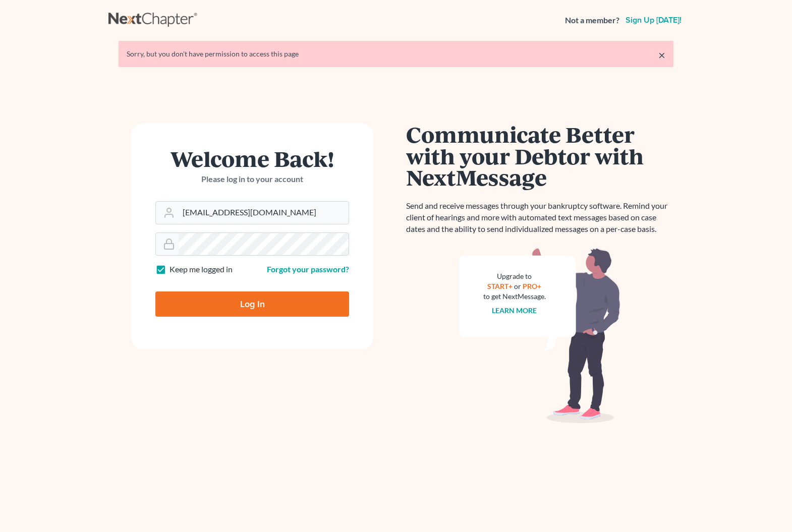 The width and height of the screenshot is (792, 532). What do you see at coordinates (540, 217) in the screenshot?
I see `p: Send and receive messages through your bankruptcy software. Remind your client of hearings and mo...` at bounding box center [540, 217].